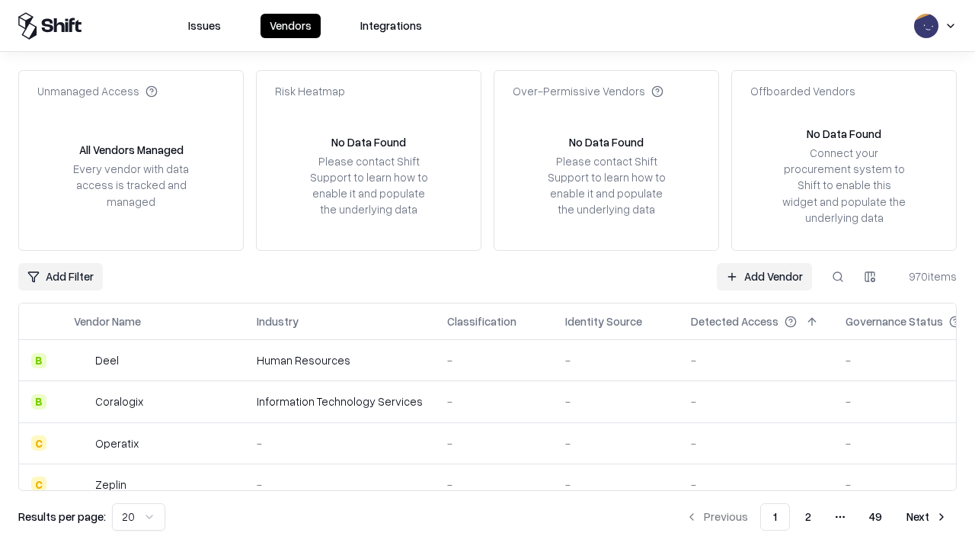  What do you see at coordinates (894, 321) in the screenshot?
I see `div: Governance Status` at bounding box center [894, 321].